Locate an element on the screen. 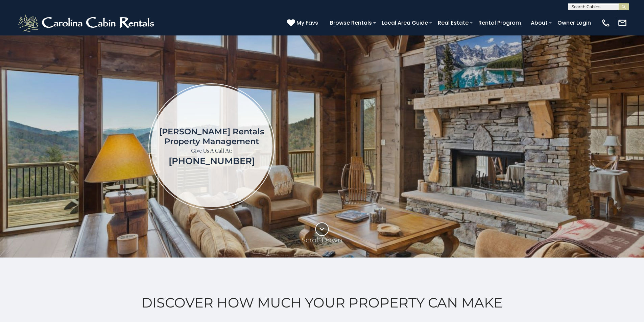  h2: Discover How Much Your Property Can Make is located at coordinates (322, 303).